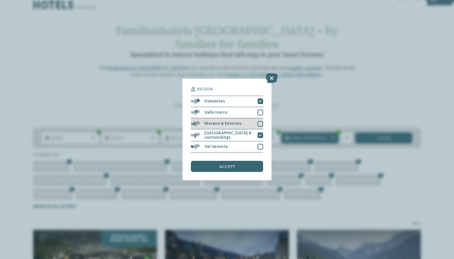 The height and width of the screenshot is (259, 454). I want to click on span: Val Venosta, so click(216, 147).